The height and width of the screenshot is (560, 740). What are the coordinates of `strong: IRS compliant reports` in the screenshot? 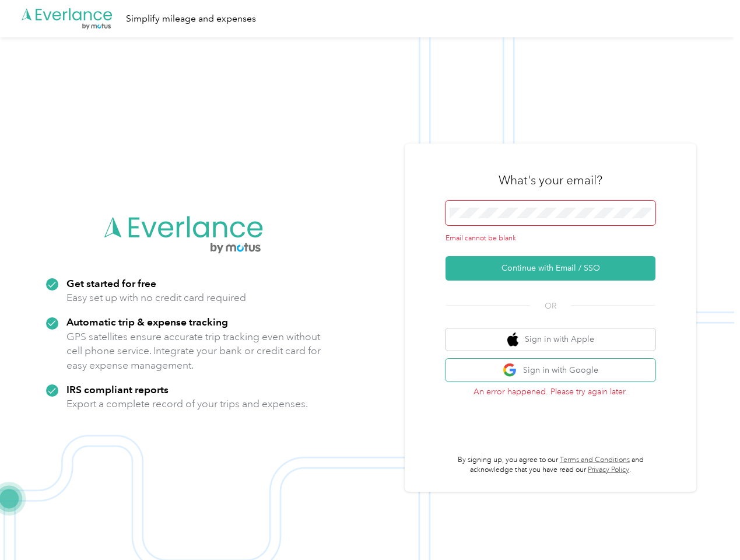 It's located at (117, 389).